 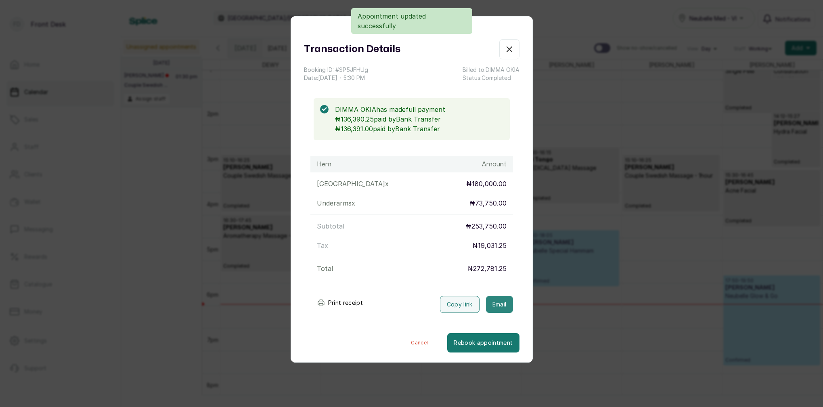 What do you see at coordinates (494, 164) in the screenshot?
I see `h1: Amount` at bounding box center [494, 164].